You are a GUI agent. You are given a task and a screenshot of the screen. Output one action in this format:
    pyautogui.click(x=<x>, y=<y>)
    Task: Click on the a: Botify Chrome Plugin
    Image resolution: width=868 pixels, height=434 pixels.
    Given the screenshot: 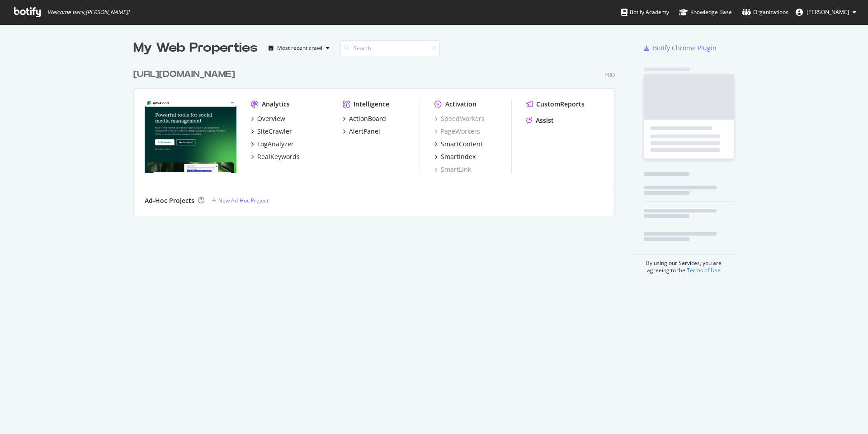 What is the action you would take?
    pyautogui.click(x=680, y=48)
    